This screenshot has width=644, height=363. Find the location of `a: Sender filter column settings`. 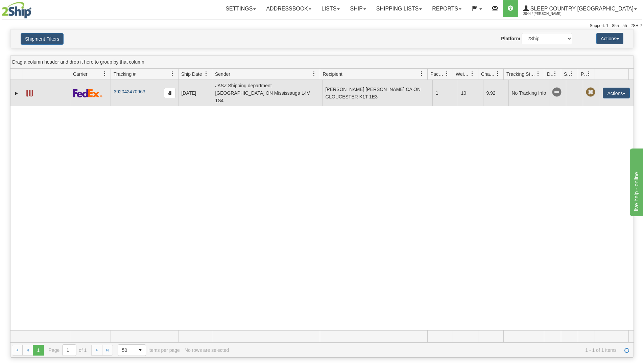

a: Sender filter column settings is located at coordinates (314, 74).